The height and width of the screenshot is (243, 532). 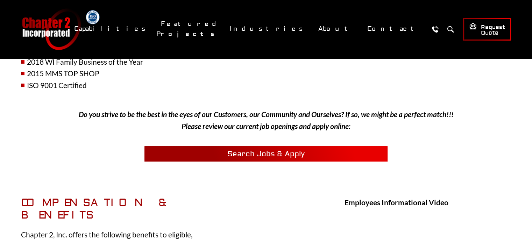 What do you see at coordinates (486, 29) in the screenshot?
I see `a: Request Quote` at bounding box center [486, 29].